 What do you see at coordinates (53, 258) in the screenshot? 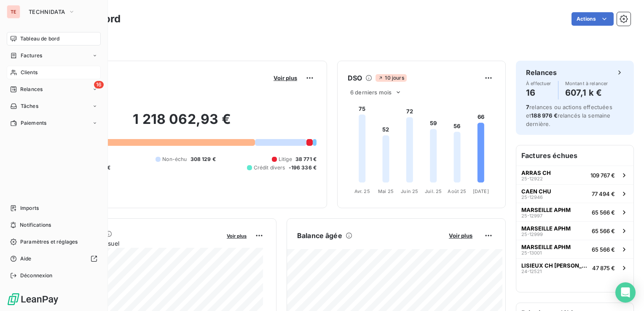
I see `a: Aide` at bounding box center [53, 258].